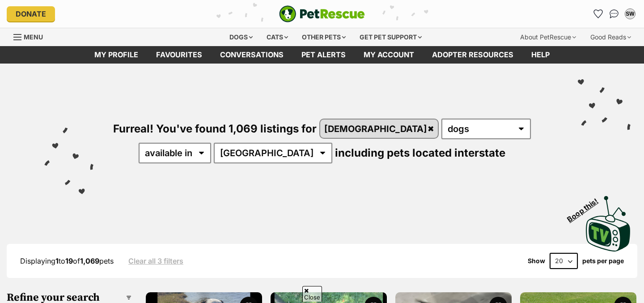  What do you see at coordinates (252, 55) in the screenshot?
I see `a: conversations` at bounding box center [252, 55].